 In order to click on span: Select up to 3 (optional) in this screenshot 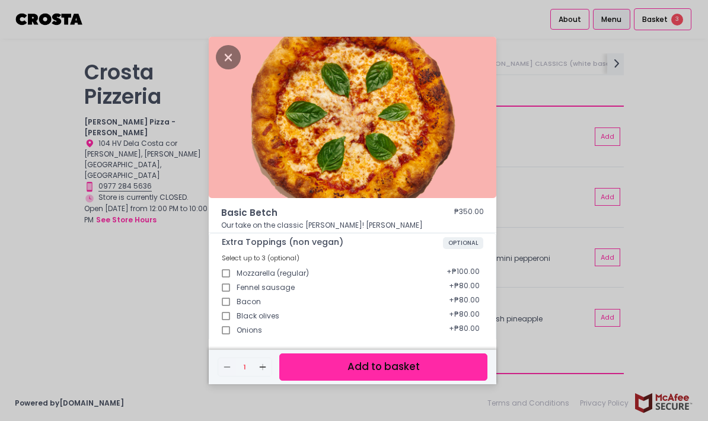, I will do `click(260, 258)`.